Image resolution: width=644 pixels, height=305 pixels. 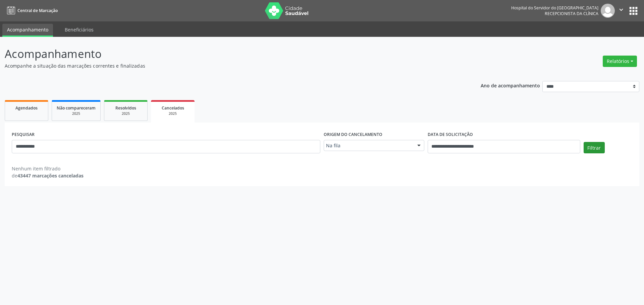 What do you see at coordinates (353, 135) in the screenshot?
I see `label: Origem do cancelamento` at bounding box center [353, 135].